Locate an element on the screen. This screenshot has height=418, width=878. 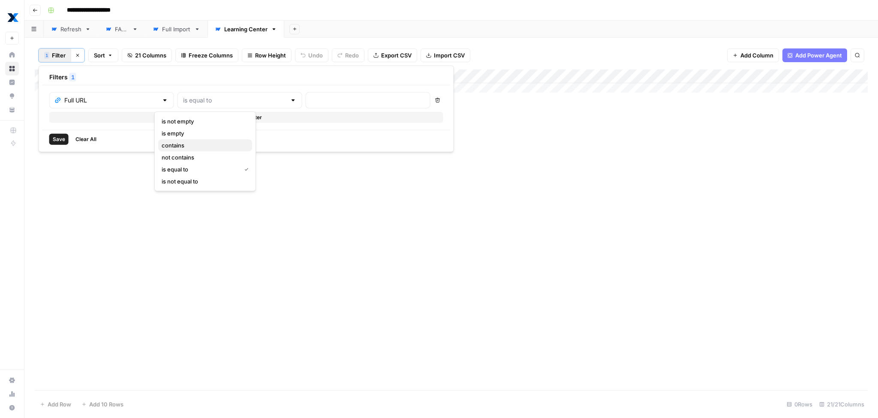
a: Home is located at coordinates (12, 55).